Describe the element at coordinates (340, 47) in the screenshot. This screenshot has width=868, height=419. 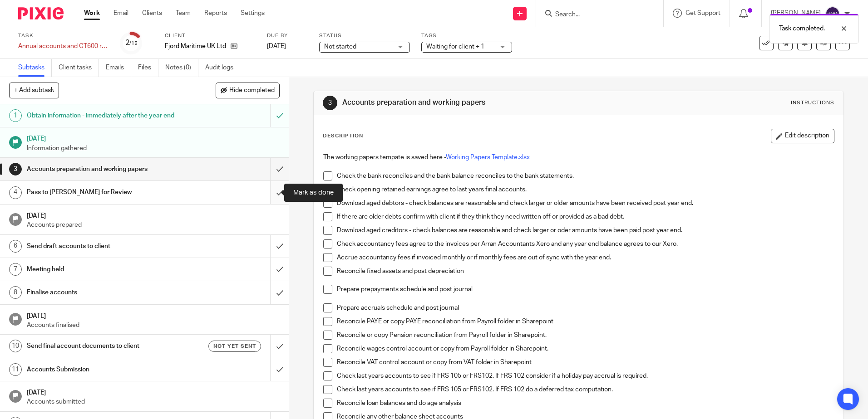
I see `span: Not started` at that location.